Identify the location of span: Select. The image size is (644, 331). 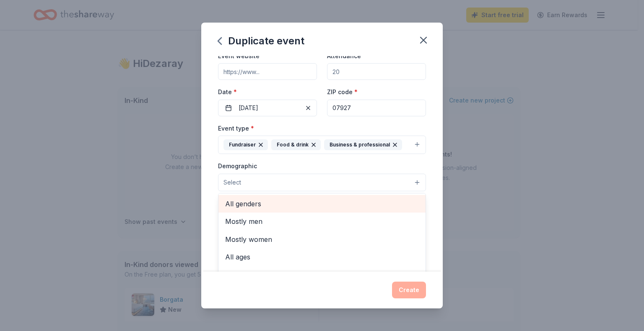
(232, 182).